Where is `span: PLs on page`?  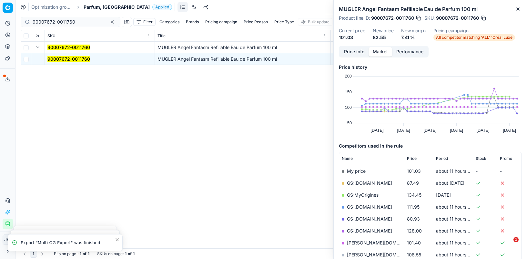 span: PLs on page is located at coordinates (65, 254).